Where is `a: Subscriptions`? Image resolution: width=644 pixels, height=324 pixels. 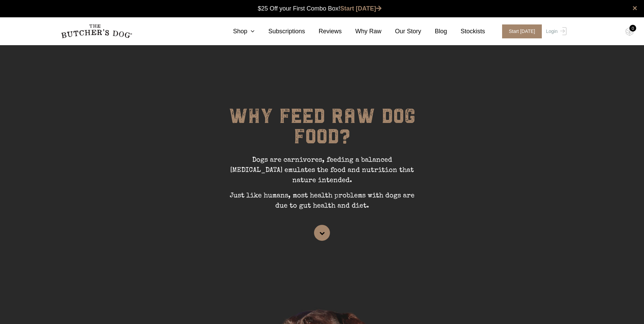
a: Subscriptions is located at coordinates (280, 32).